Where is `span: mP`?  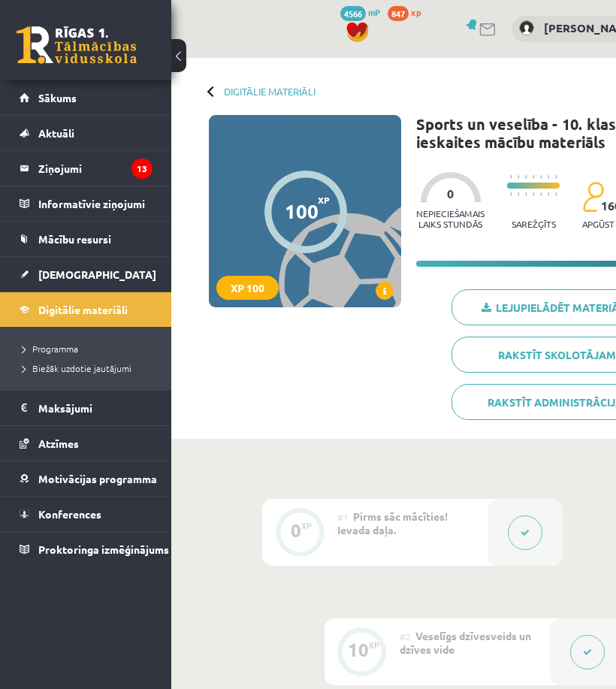
span: mP is located at coordinates (374, 12).